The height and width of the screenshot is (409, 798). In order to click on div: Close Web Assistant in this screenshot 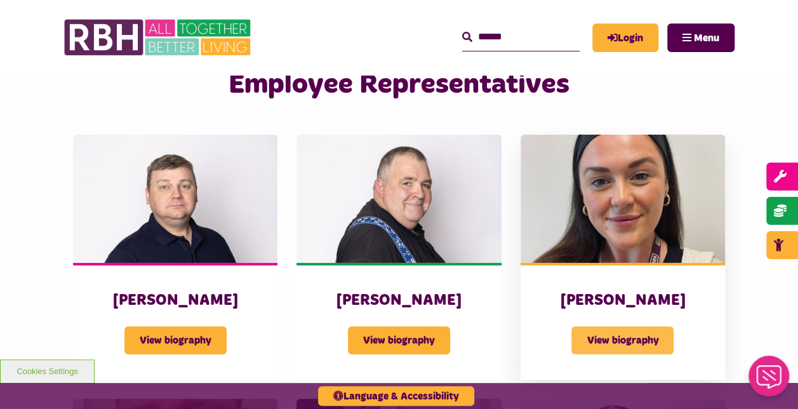, I will do `click(28, 24)`.